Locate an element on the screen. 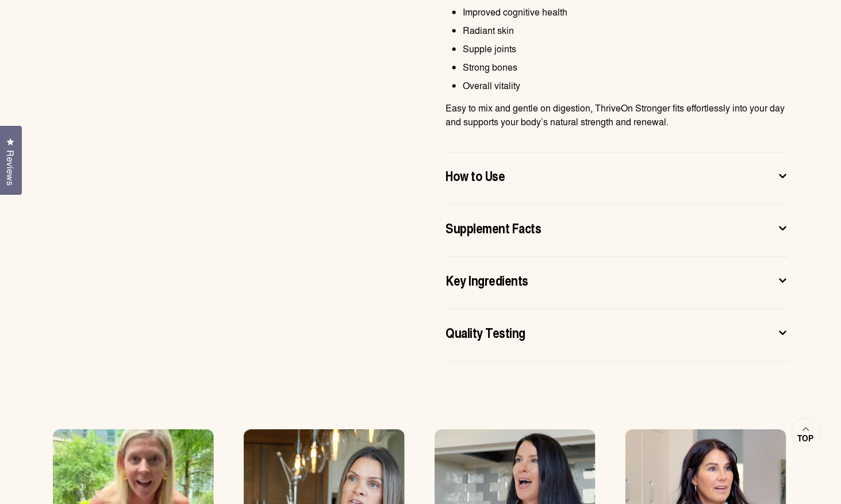  span: Quality Testing is located at coordinates (486, 332).